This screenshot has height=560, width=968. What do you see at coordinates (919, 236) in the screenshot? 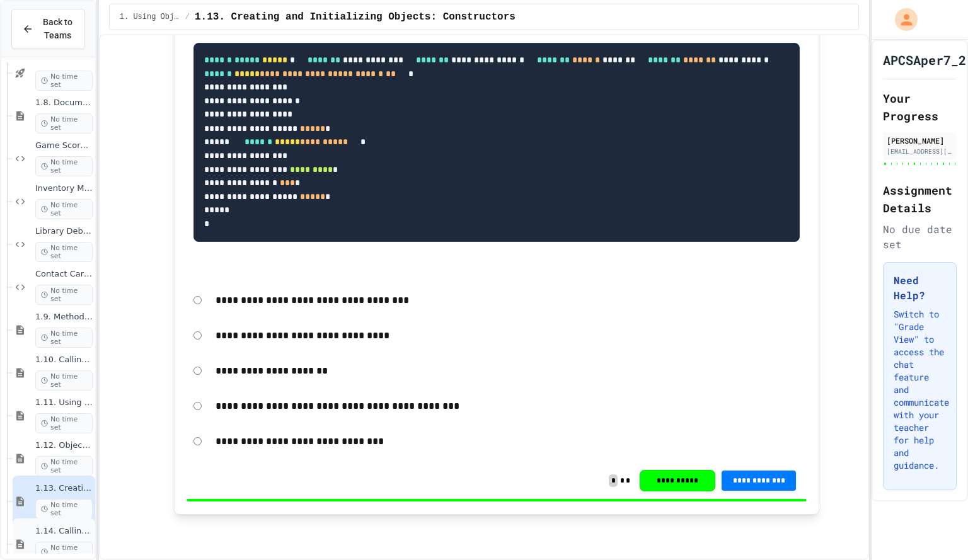
I see `div: No due date set` at bounding box center [919, 236].